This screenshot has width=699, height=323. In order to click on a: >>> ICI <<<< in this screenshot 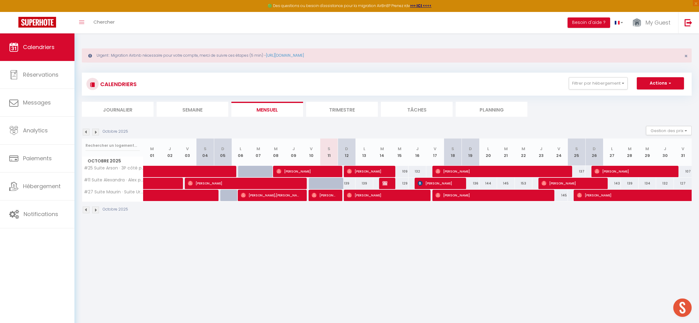, I will do `click(421, 6)`.